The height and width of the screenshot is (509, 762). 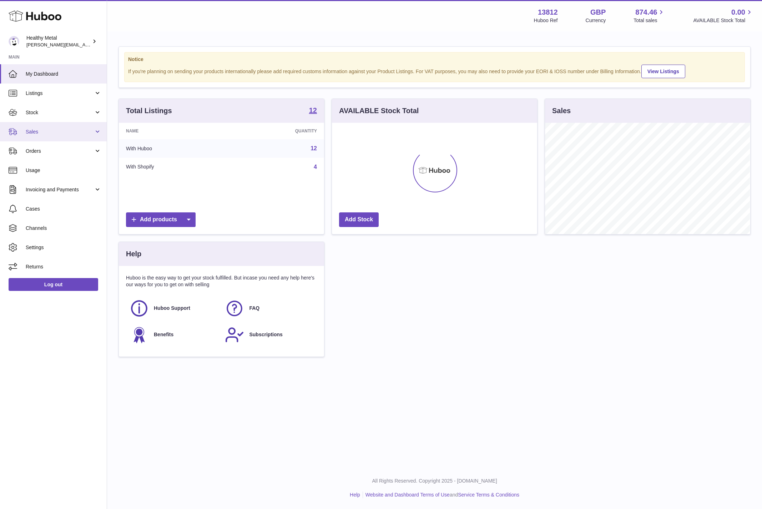 I want to click on h3: Help, so click(x=133, y=254).